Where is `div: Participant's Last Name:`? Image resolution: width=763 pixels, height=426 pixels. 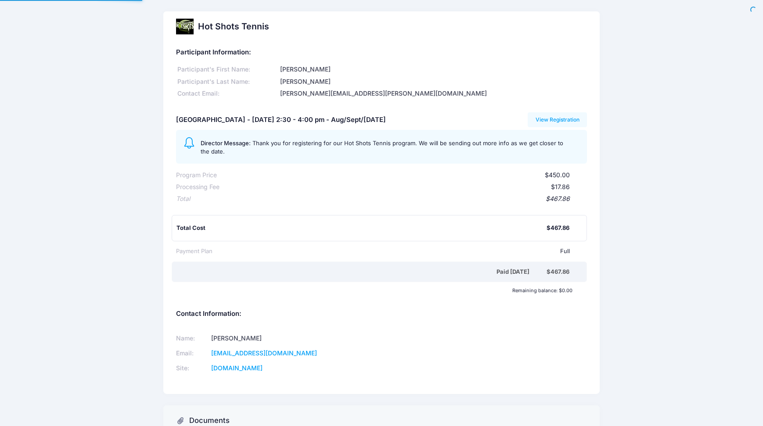
div: Participant's Last Name: is located at coordinates (228, 82).